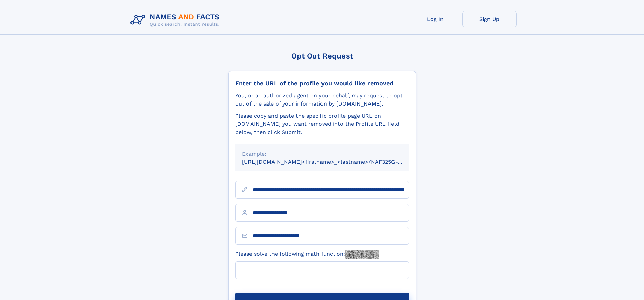  I want to click on label: Please solve the following math function:, so click(307, 255).